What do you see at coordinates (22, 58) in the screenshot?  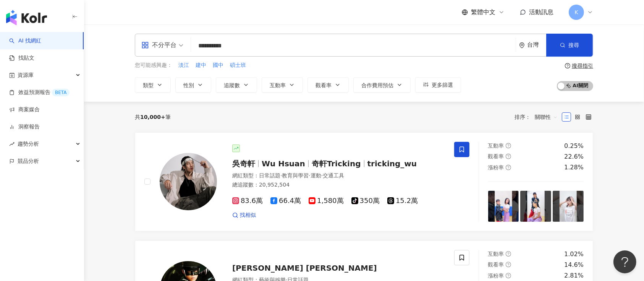 I see `a: 找貼文` at bounding box center [22, 58].